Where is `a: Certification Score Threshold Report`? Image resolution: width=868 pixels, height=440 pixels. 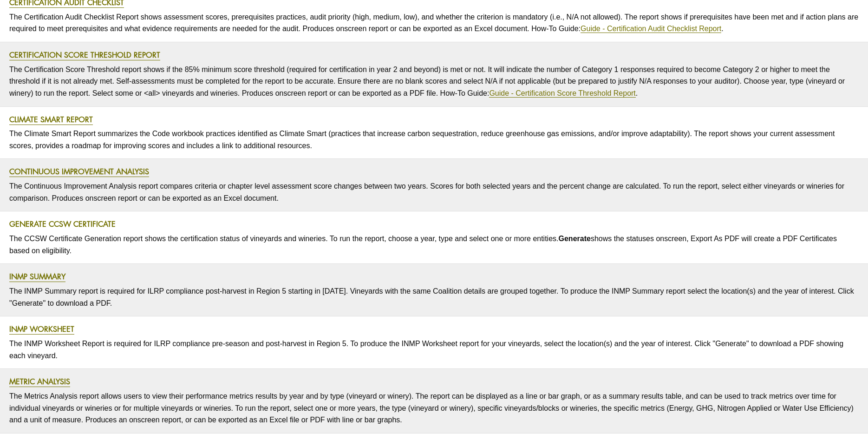 a: Certification Score Threshold Report is located at coordinates (84, 55).